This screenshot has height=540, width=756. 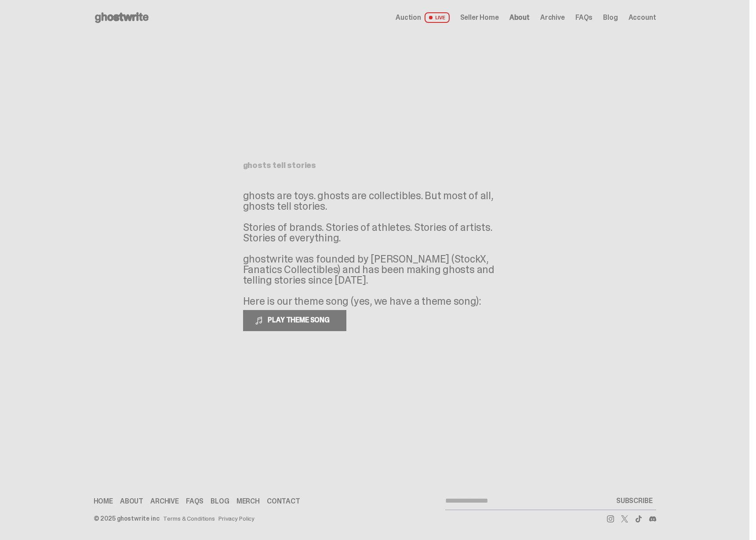 What do you see at coordinates (409, 18) in the screenshot?
I see `span: Auction` at bounding box center [409, 18].